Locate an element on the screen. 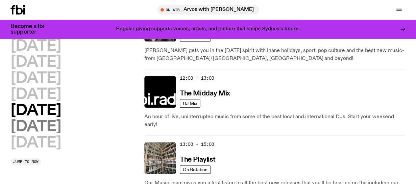 The image size is (416, 184). span: Jump to now is located at coordinates (26, 162).